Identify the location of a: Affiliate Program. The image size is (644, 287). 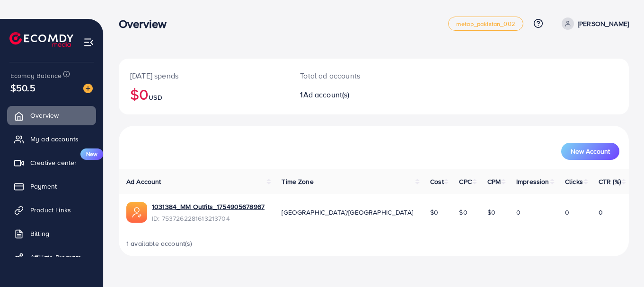
(52, 257).